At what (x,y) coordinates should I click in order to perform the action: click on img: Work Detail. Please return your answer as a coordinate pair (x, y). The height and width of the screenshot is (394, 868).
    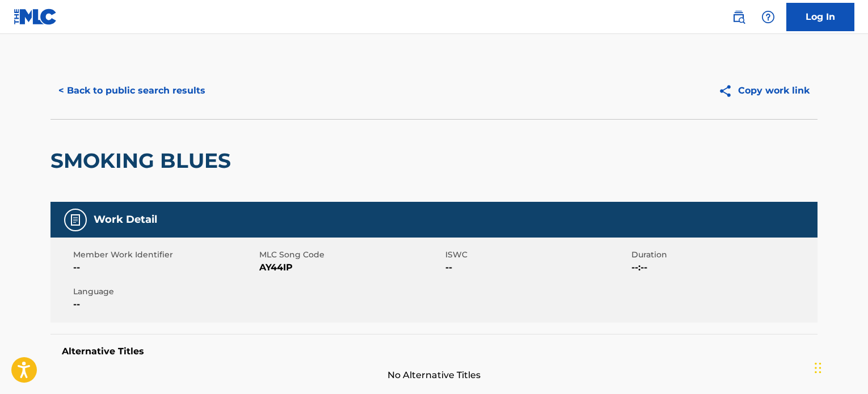
    Looking at the image, I should click on (75, 220).